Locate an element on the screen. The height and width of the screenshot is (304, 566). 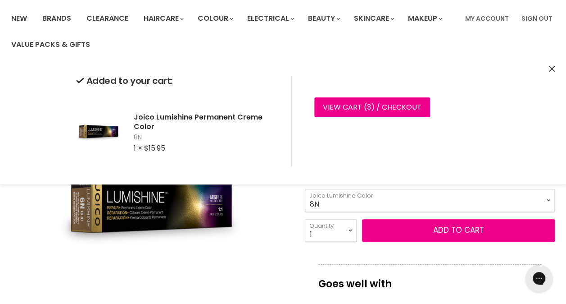
button: Gorgias live chat is located at coordinates (18, 17).